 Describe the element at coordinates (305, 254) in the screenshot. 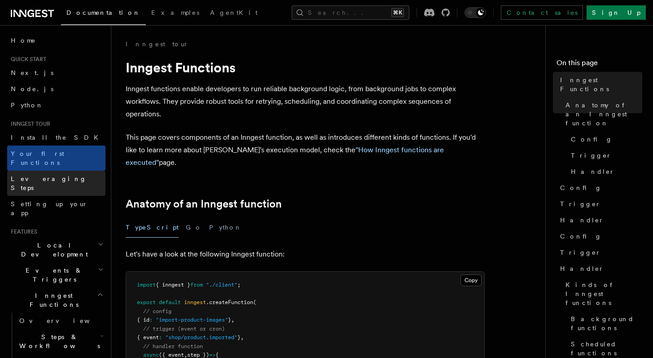

I see `p: Let's have a look at the following Inngest function:` at that location.